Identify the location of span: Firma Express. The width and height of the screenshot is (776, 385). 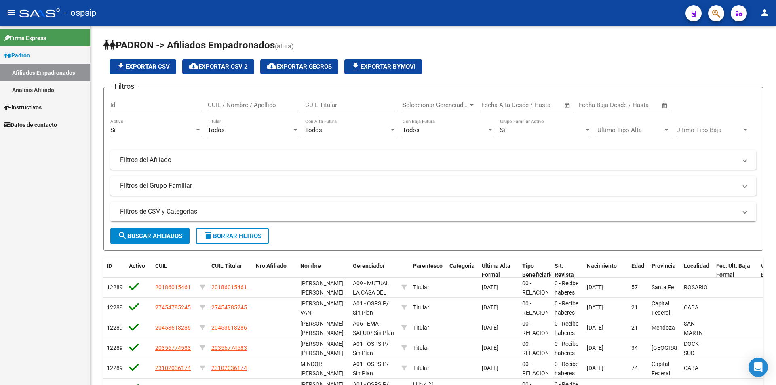
(25, 38).